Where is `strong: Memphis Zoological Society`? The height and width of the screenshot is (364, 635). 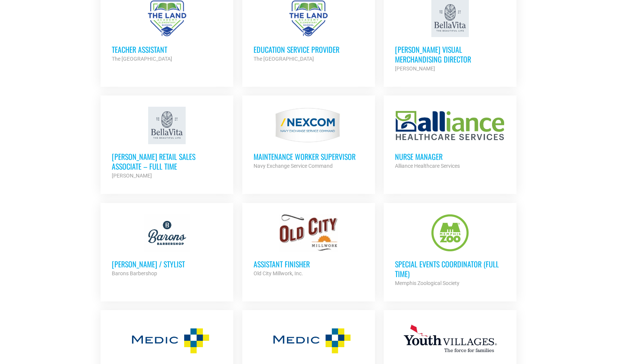 strong: Memphis Zoological Society is located at coordinates (427, 283).